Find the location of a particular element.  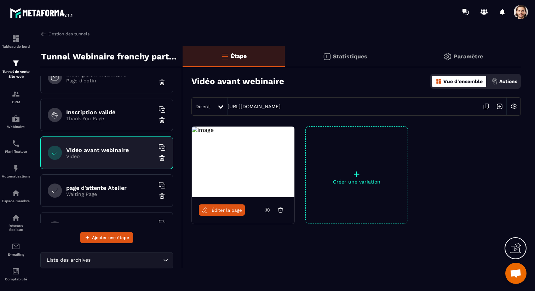

p: Tunnel de vente Site web is located at coordinates (16, 74).